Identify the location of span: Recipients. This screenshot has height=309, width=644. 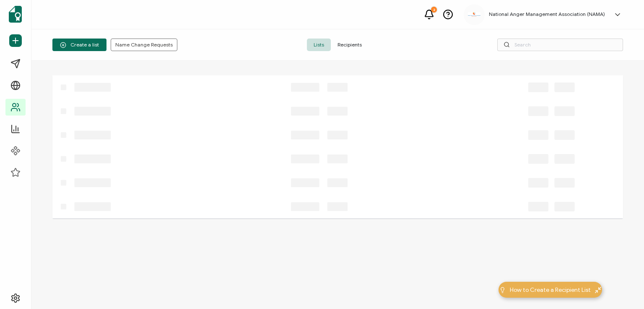
(349, 44).